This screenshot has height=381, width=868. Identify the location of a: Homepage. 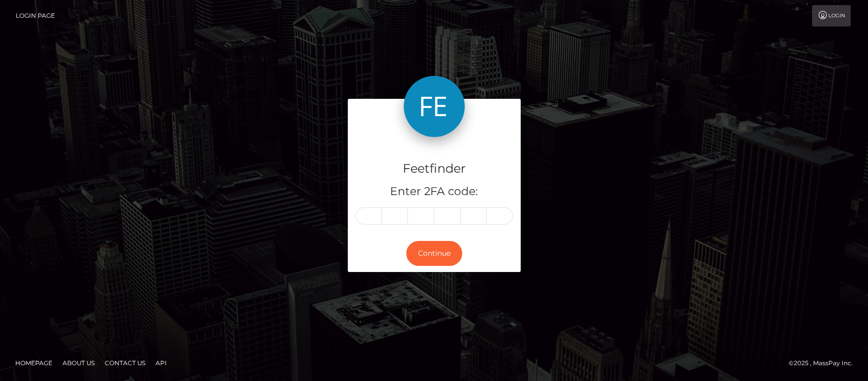
(34, 363).